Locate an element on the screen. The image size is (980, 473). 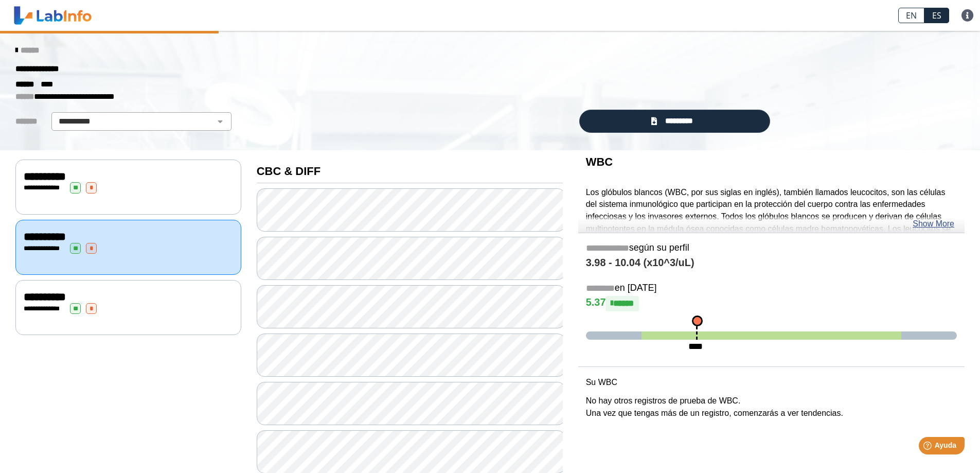
b: CBC & DIFF is located at coordinates (288, 171).